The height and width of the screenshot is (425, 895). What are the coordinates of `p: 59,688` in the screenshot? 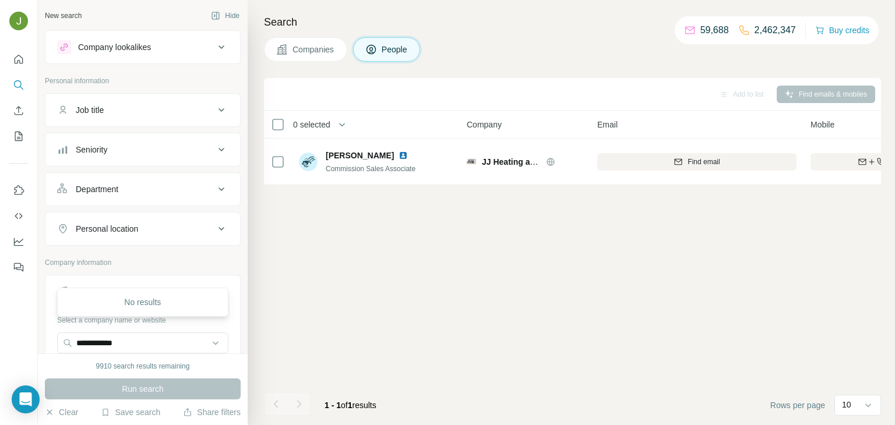 It's located at (715, 30).